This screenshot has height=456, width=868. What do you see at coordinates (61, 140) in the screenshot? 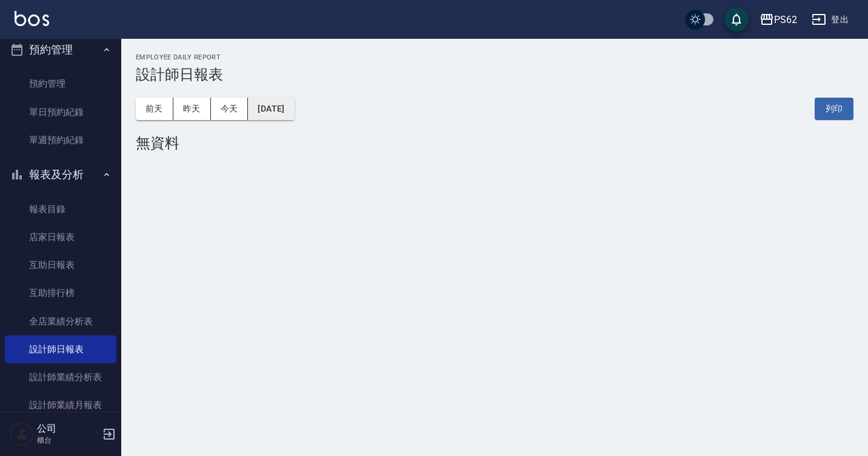
I see `a: 單週預約紀錄` at bounding box center [61, 140].